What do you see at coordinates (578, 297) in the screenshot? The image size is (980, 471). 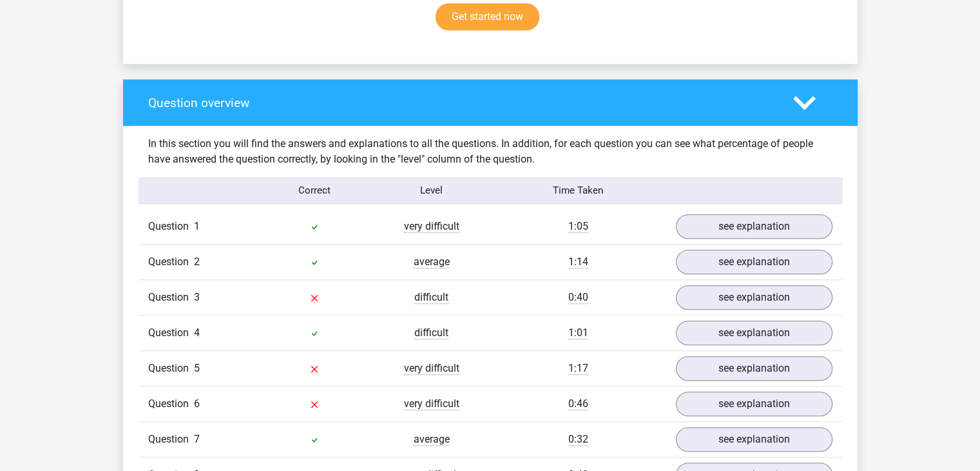 I see `span: 0:40` at bounding box center [578, 297].